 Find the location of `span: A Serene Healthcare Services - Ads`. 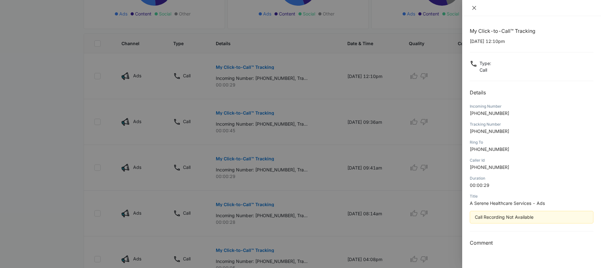

span: A Serene Healthcare Services - Ads is located at coordinates (507, 203).